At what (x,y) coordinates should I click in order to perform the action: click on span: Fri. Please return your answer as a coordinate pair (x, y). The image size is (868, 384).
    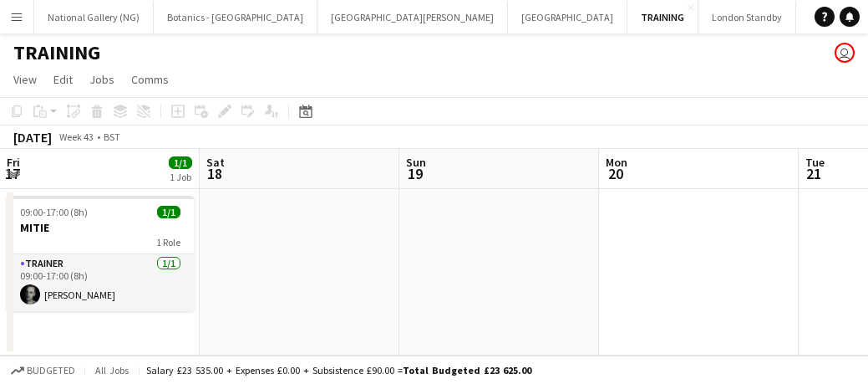
    Looking at the image, I should click on (14, 162).